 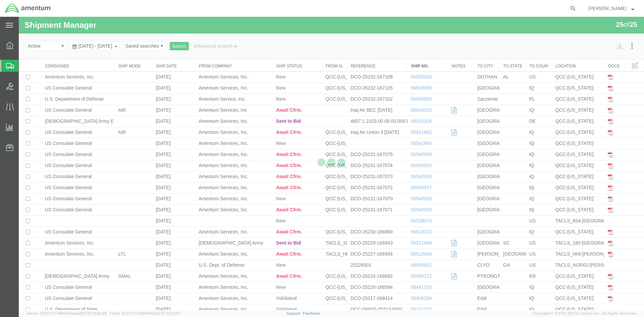 What do you see at coordinates (295, 314) in the screenshot?
I see `a: Support` at bounding box center [295, 314].